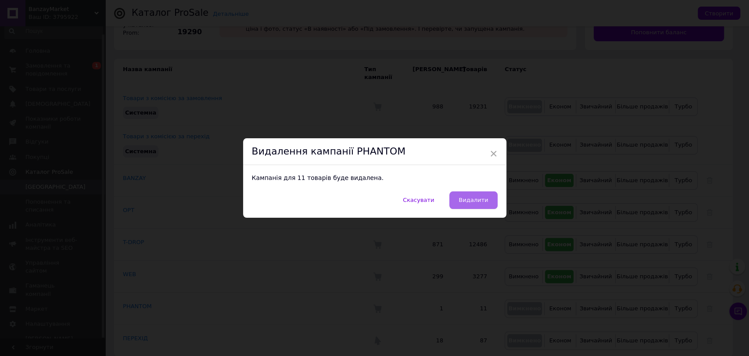 The width and height of the screenshot is (749, 356). What do you see at coordinates (473, 200) in the screenshot?
I see `span: Видалити` at bounding box center [473, 200].